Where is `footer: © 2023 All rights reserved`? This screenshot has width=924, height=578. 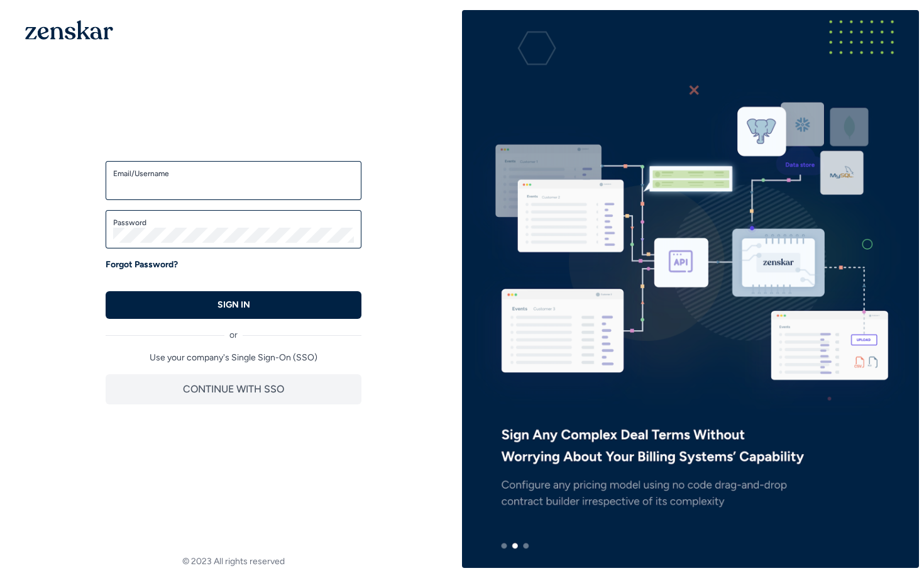
footer: © 2023 All rights reserved is located at coordinates (233, 562).